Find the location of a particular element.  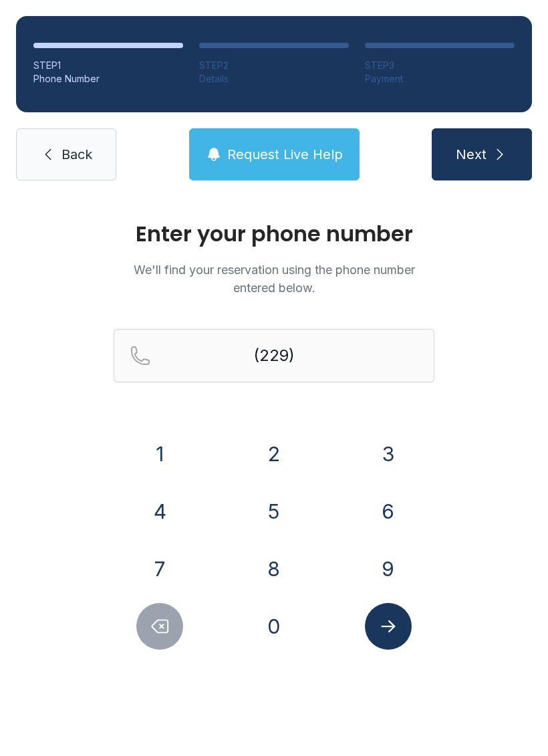

div: Phone Number is located at coordinates (108, 79).